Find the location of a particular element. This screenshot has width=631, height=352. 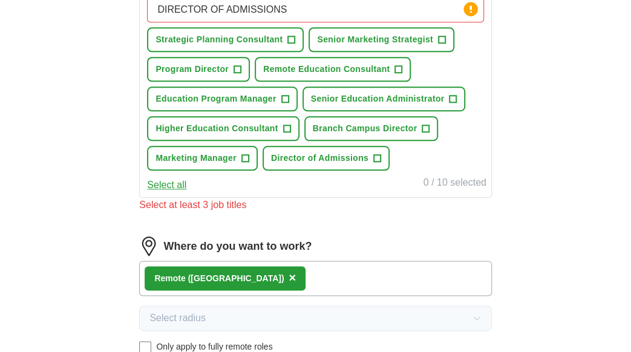

span: Remote Education Consultant is located at coordinates (326, 69).